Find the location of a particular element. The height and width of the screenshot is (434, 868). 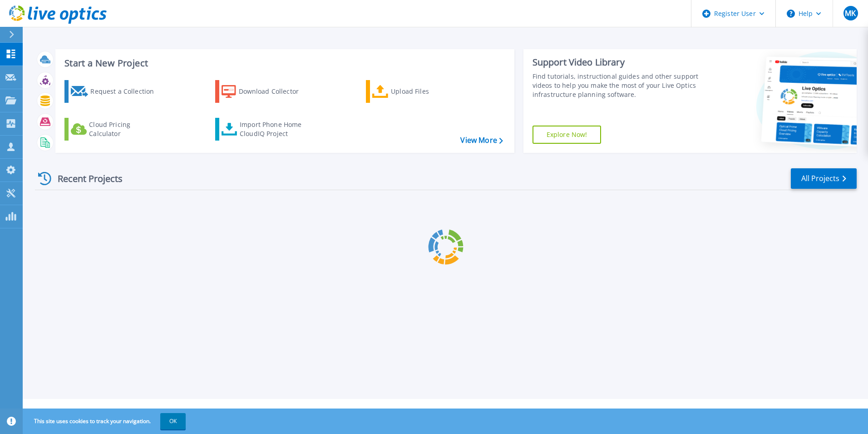

a: Request a Collection is located at coordinates (115, 91).